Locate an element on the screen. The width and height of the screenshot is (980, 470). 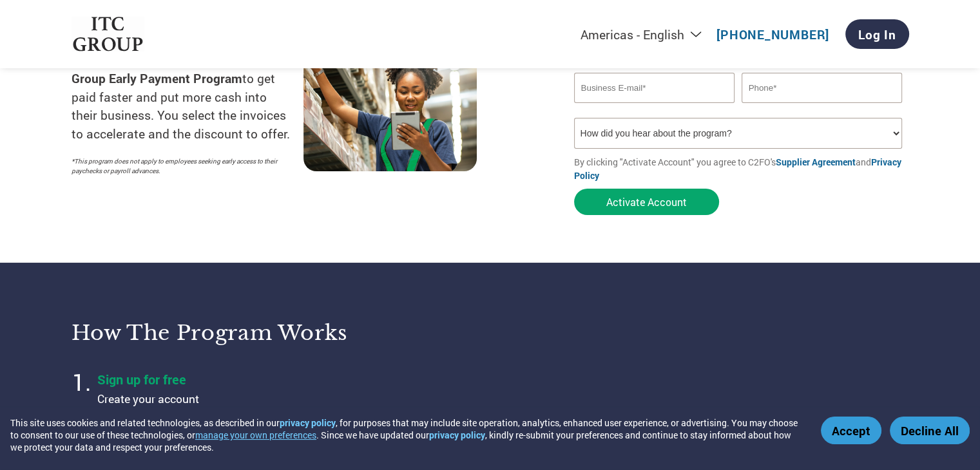
input: Phone* is located at coordinates (822, 87).